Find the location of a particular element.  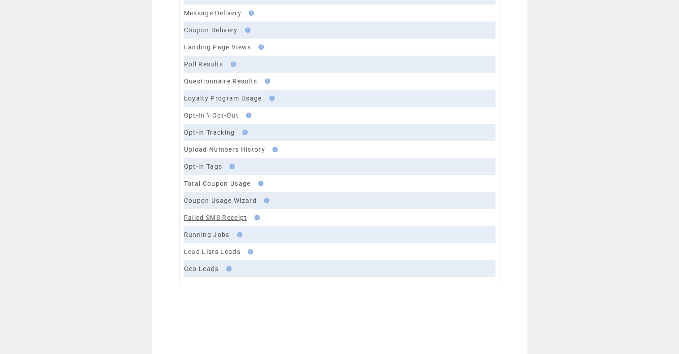

a: Message Delivery is located at coordinates (213, 13).